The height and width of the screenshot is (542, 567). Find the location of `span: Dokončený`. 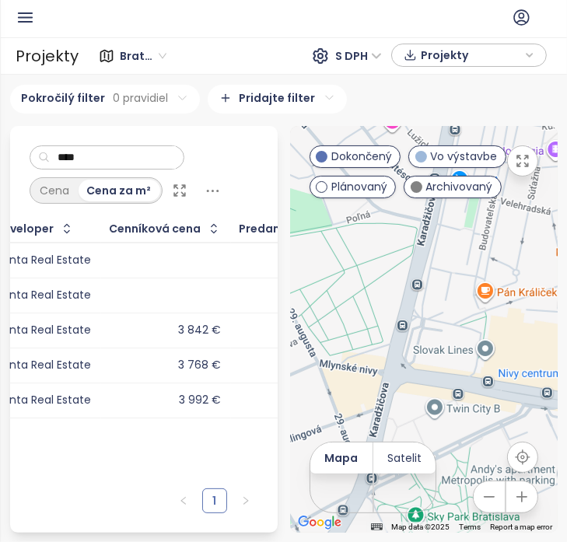

span: Dokončený is located at coordinates (361, 156).